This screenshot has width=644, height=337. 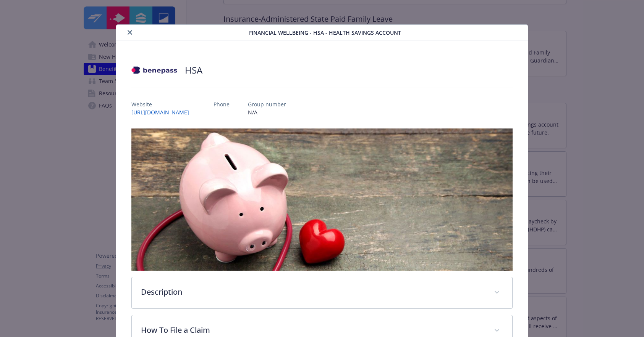 I want to click on p: How To File a Claim, so click(x=312, y=330).